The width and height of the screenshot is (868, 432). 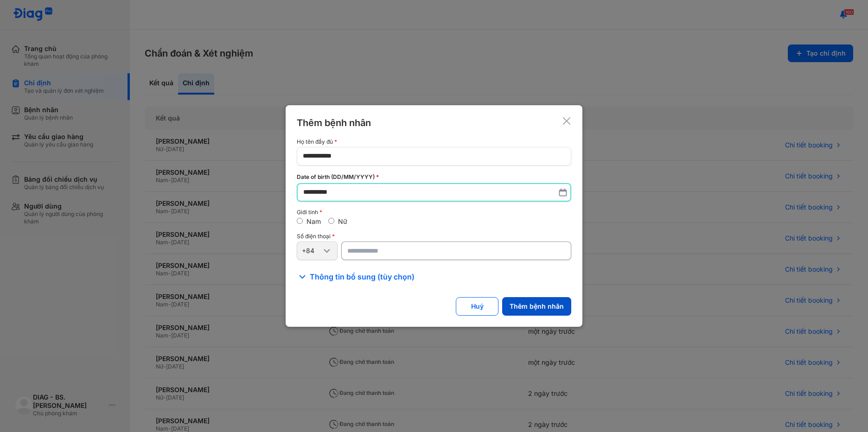 I want to click on div: +84, so click(x=311, y=251).